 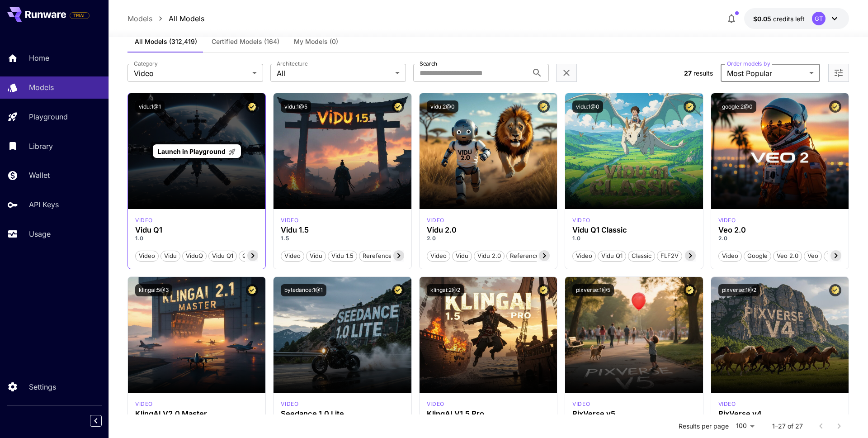 I want to click on button: $0.05GT, so click(x=796, y=18).